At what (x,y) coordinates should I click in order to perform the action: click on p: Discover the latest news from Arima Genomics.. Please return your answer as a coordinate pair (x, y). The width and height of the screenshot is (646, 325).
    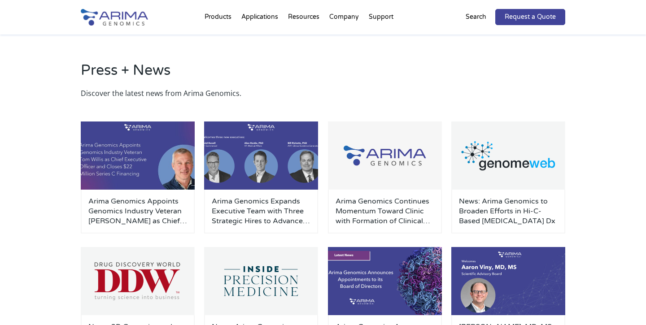
    Looking at the image, I should click on (323, 93).